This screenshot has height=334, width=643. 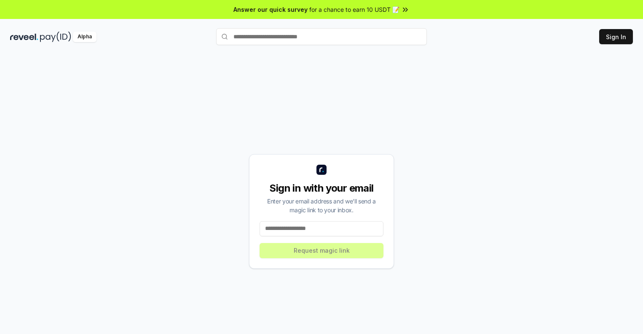 I want to click on button: Sign In, so click(x=616, y=37).